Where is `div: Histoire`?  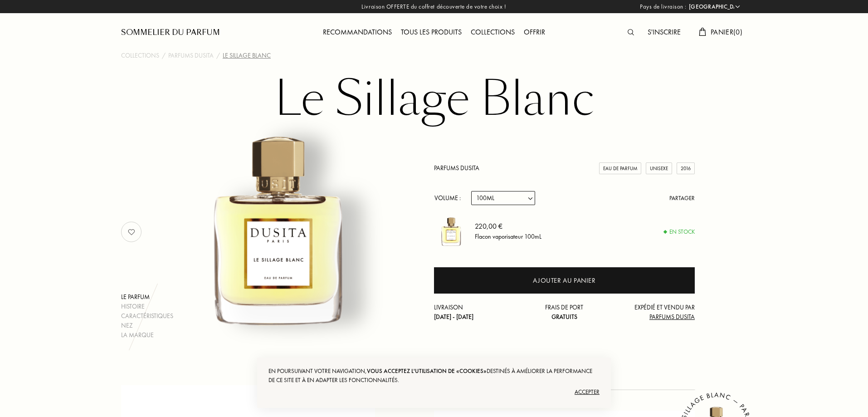
div: Histoire is located at coordinates (147, 306).